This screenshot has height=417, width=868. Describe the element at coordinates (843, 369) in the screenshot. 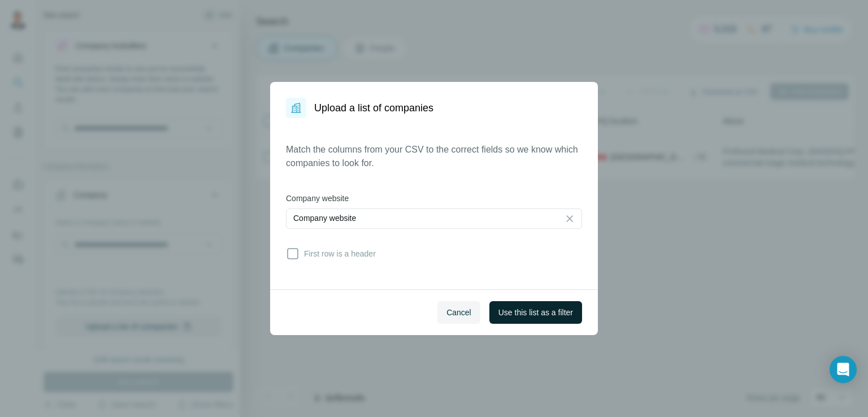

I see `div: Open Intercom Messenger` at that location.